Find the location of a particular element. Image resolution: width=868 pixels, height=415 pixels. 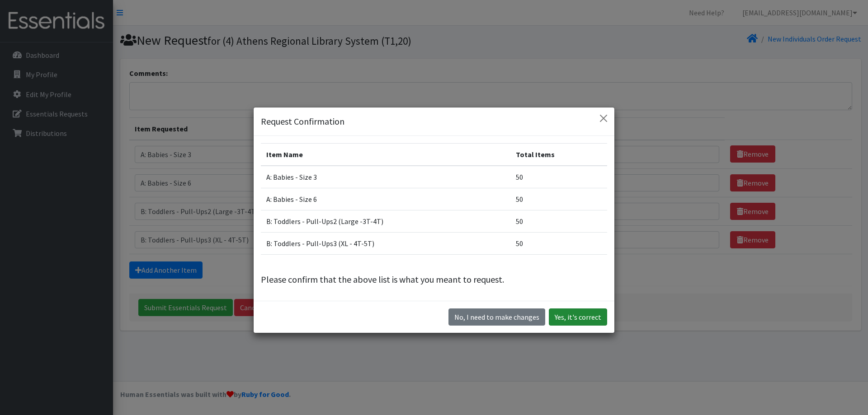

td: A: Babies - Size 3 is located at coordinates (385, 177).